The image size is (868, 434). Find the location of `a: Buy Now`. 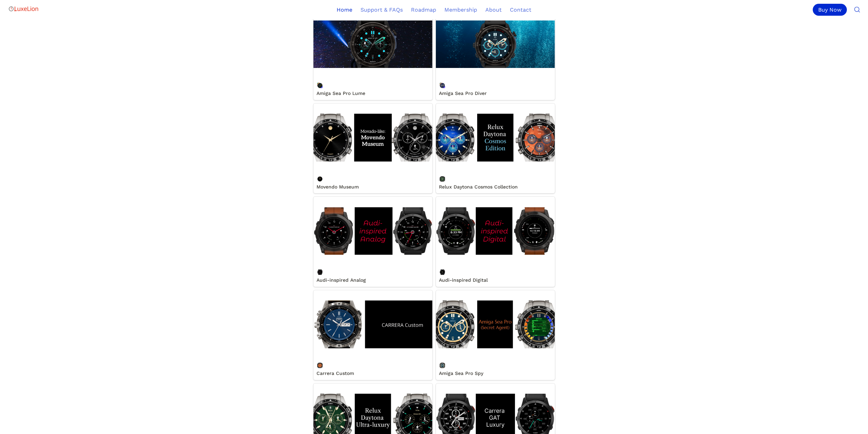

a: Buy Now is located at coordinates (831, 9).